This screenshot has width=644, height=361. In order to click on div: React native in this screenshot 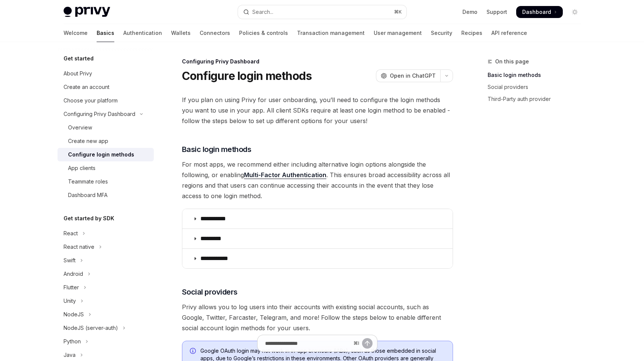, I will do `click(79, 247)`.